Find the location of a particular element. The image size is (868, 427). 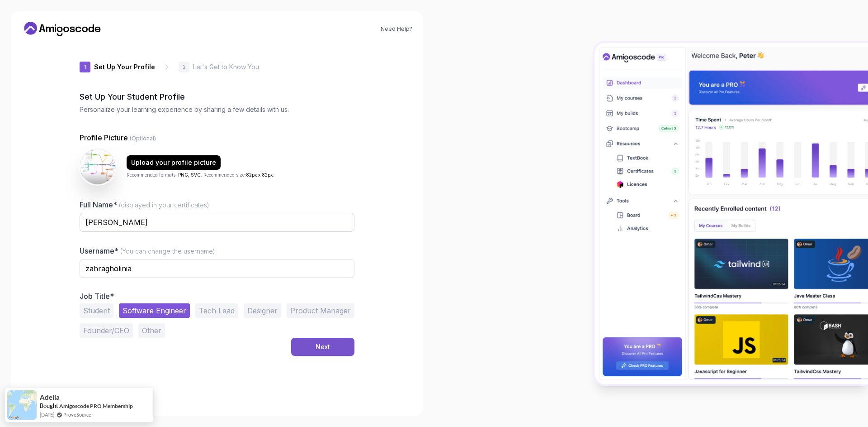

a: Amigoscode PRO Membership is located at coordinates (96, 406).